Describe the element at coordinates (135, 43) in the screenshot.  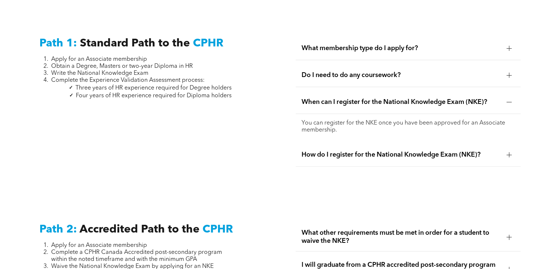
I see `span: Standard Path to the` at that location.